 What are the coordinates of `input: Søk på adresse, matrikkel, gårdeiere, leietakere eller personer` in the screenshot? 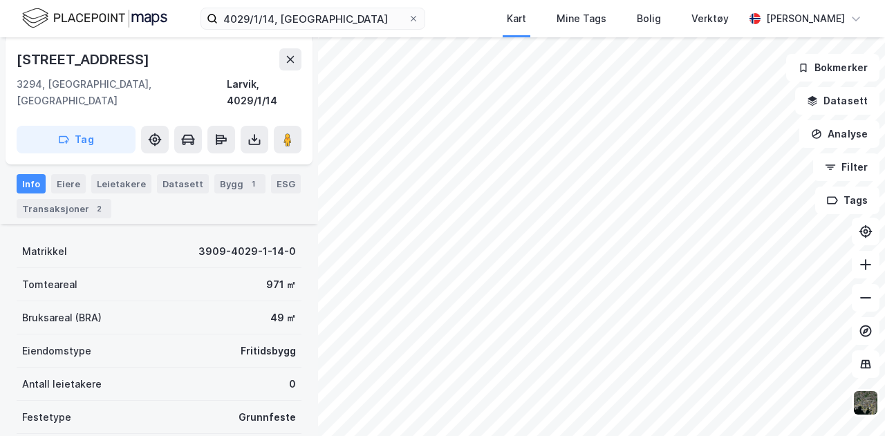 It's located at (313, 19).